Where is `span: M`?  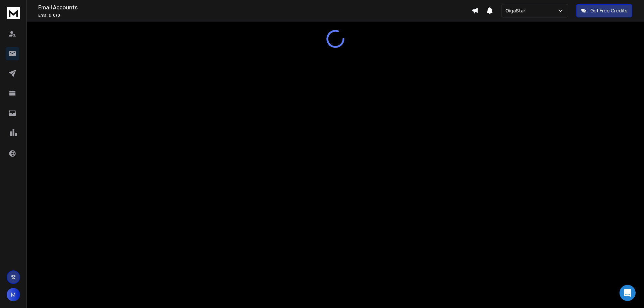
span: M is located at coordinates (13, 294).